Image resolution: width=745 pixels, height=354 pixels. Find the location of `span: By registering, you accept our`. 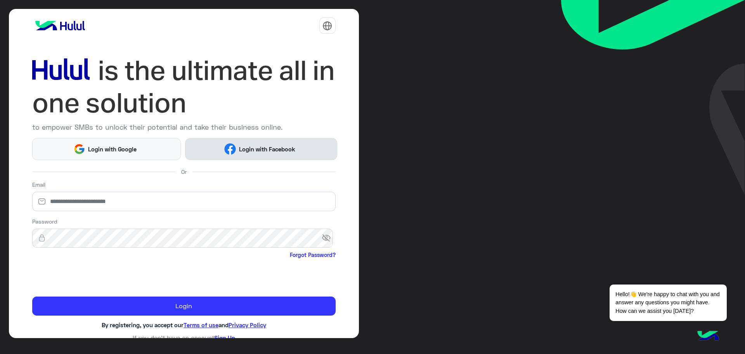

span: By registering, you accept our is located at coordinates (142, 325).